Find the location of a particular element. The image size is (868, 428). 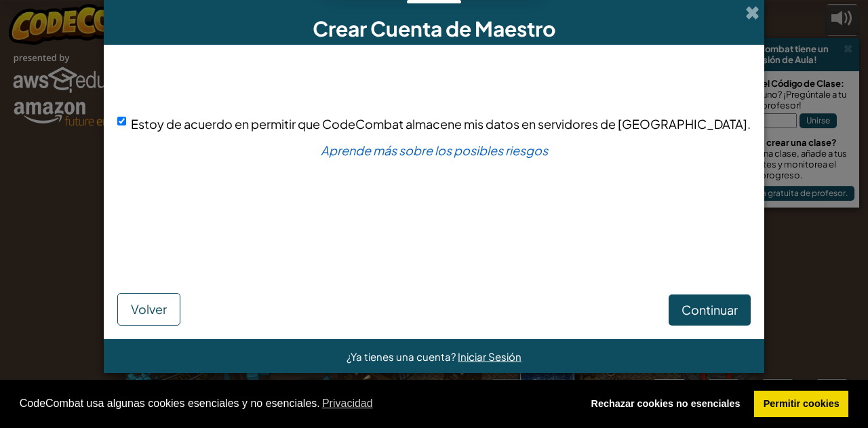

button: Continuar is located at coordinates (709, 310).